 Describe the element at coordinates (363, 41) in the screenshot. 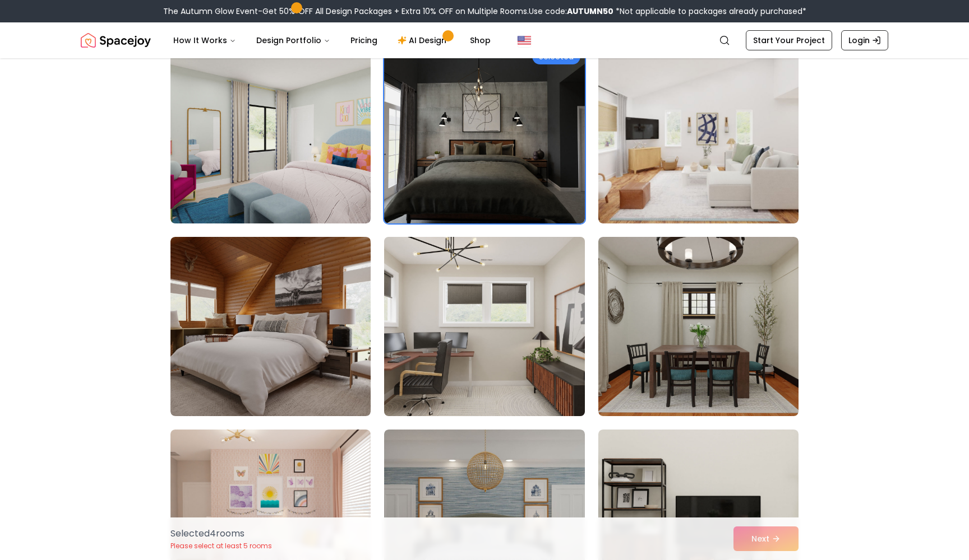

I see `a: Pricing` at that location.